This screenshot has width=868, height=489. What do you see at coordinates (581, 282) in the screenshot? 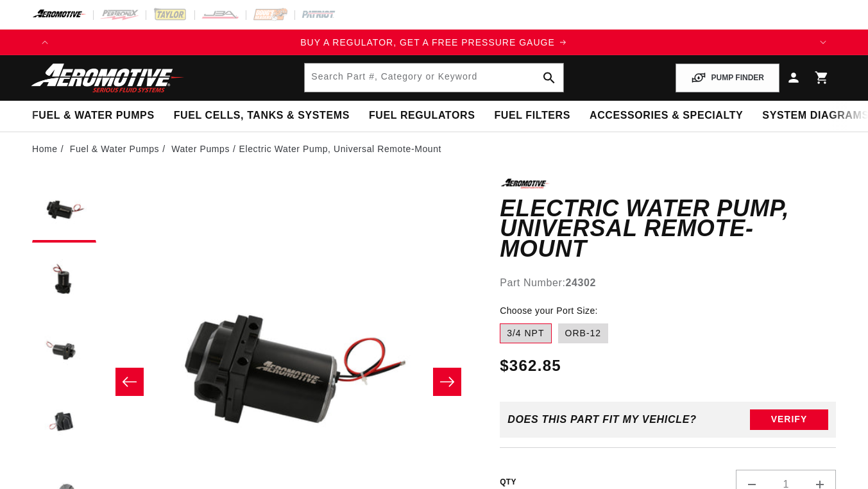
I see `strong: 24302` at bounding box center [581, 282].